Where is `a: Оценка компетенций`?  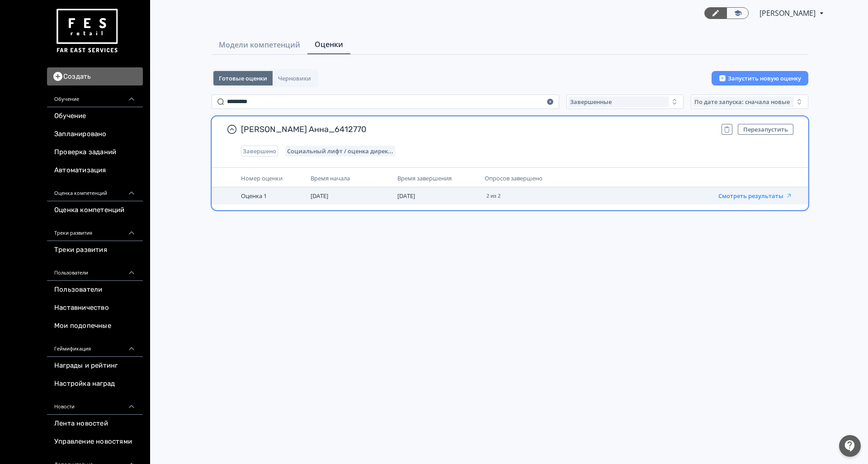
a: Оценка компетенций is located at coordinates (95, 211).